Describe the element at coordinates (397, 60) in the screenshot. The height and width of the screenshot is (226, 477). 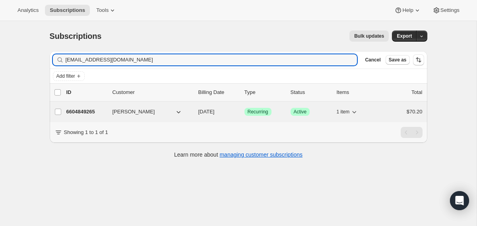
I see `button: Save as` at that location.